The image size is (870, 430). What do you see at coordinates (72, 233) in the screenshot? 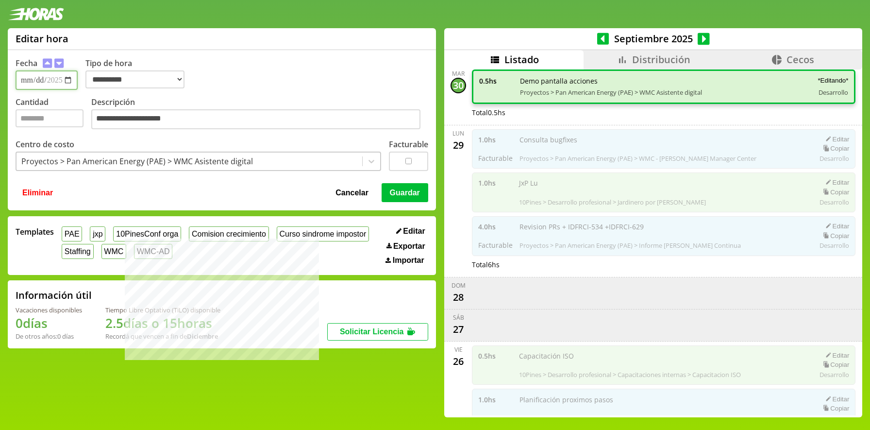
I see `button: PAE` at bounding box center [72, 233].